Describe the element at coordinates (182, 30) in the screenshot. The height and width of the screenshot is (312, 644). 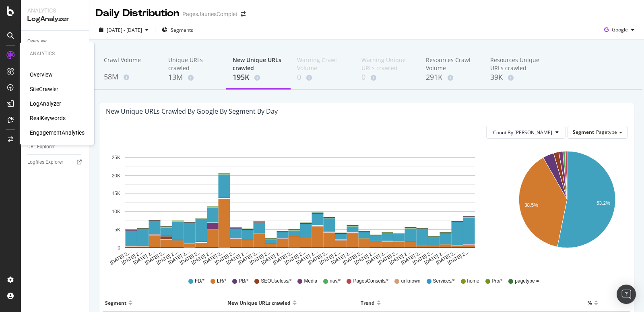
I see `span: Segments` at that location.